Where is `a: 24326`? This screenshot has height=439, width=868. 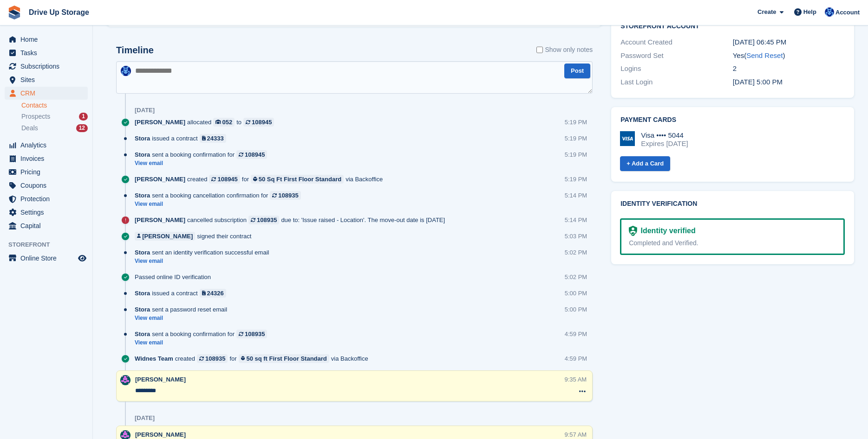 a: 24326 is located at coordinates (213, 293).